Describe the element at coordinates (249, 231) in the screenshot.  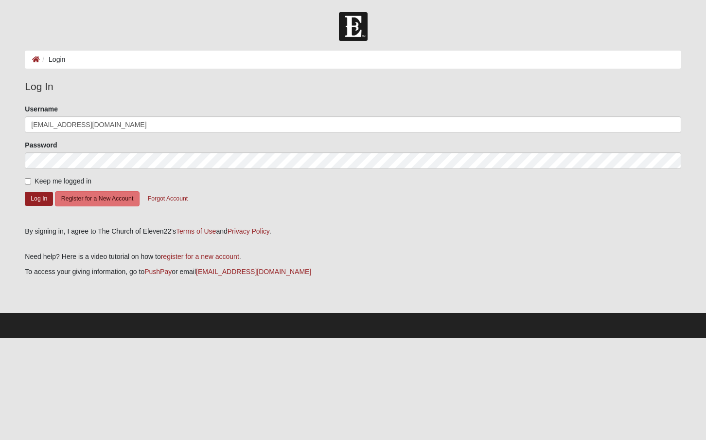
I see `a: Privacy Policy` at that location.